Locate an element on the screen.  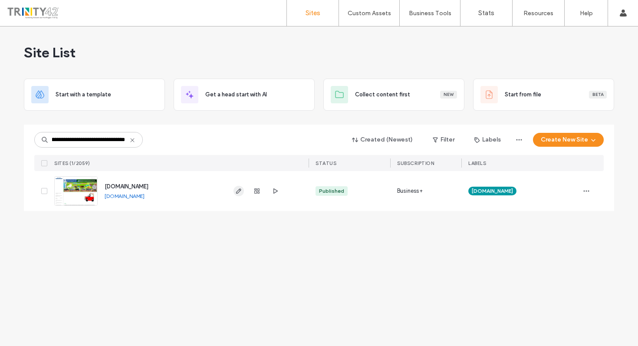
span: Help is located at coordinates (29, 10).